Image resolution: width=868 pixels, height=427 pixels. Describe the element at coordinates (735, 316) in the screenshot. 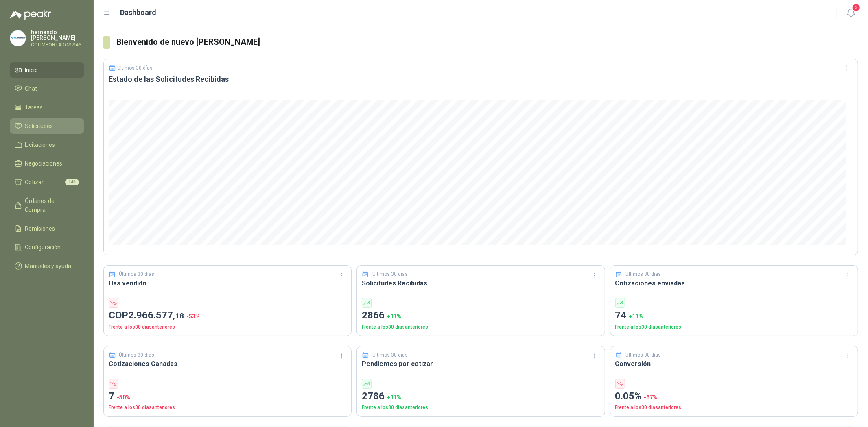

I see `p: 74` at that location.